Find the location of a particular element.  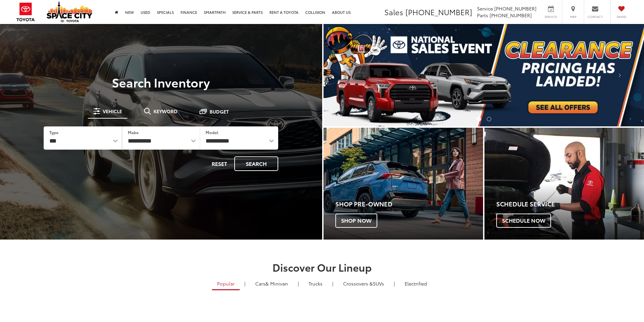

button: Reset is located at coordinates (219, 163).